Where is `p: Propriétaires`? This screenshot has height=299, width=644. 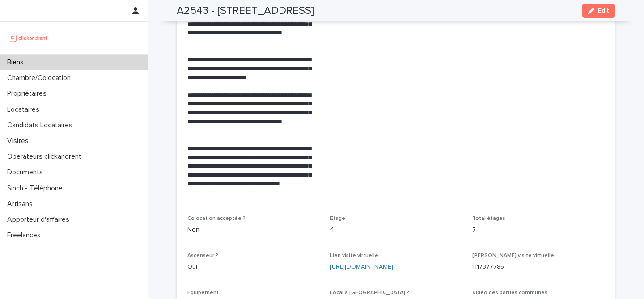
p: Propriétaires is located at coordinates (29, 94).